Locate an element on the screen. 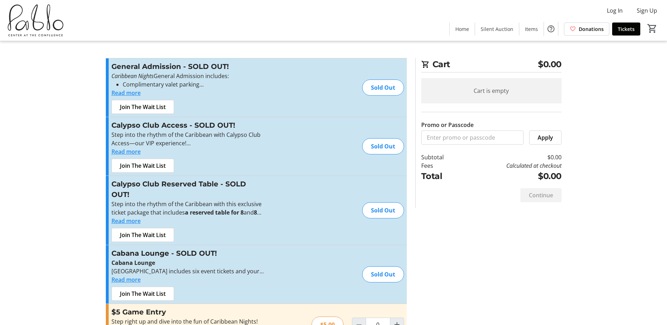 This screenshot has height=325, width=667. h3: Cabana Lounge - SOLD OUT! is located at coordinates (188, 253).